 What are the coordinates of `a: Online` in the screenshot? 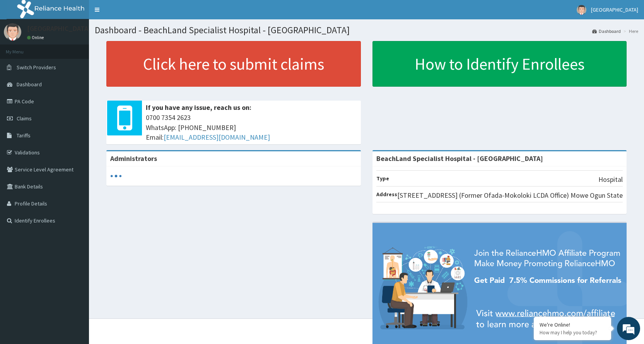 It's located at (36, 37).